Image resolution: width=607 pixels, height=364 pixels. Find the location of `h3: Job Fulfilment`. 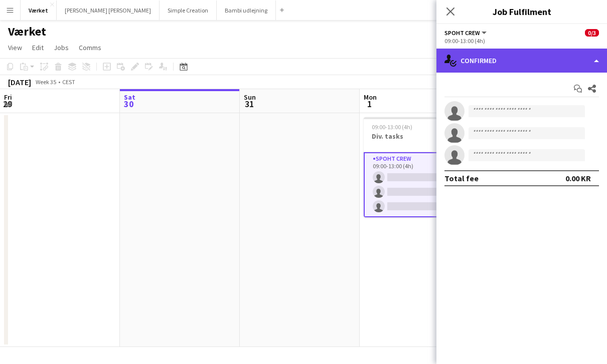

h3: Job Fulfilment is located at coordinates (521, 12).